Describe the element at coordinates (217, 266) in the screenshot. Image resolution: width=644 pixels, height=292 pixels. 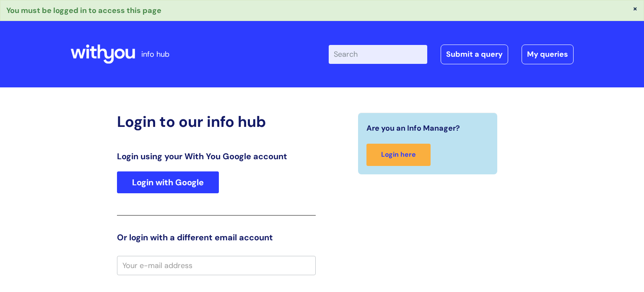
I see `input: Your e-mail address` at that location.